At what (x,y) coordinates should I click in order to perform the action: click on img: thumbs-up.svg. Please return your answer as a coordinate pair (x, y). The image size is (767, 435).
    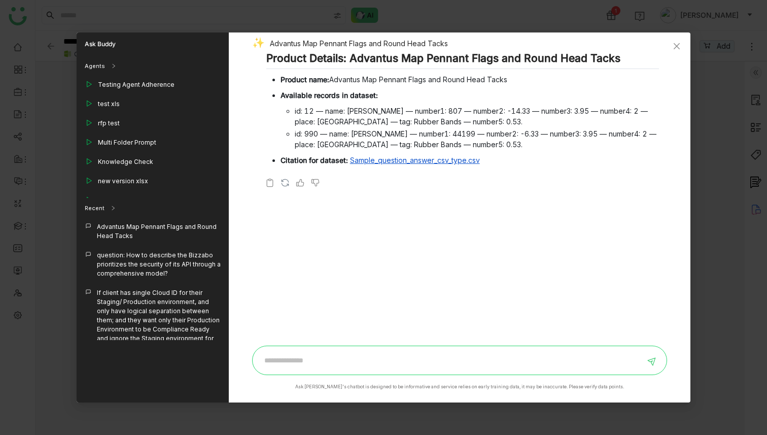
    Looking at the image, I should click on (300, 183).